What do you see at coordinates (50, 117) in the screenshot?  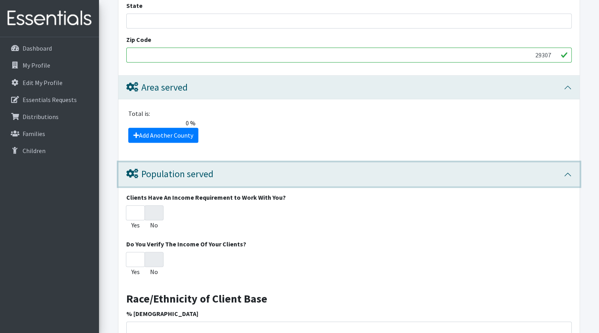 I see `a: Distributions` at bounding box center [50, 117].